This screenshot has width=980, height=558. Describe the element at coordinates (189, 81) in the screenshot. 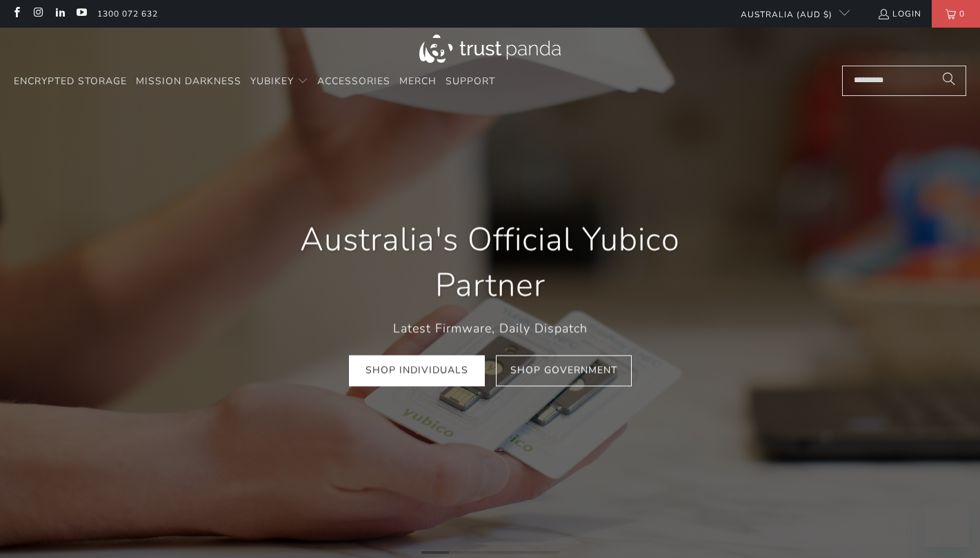

I see `span: Mission Darkness` at that location.